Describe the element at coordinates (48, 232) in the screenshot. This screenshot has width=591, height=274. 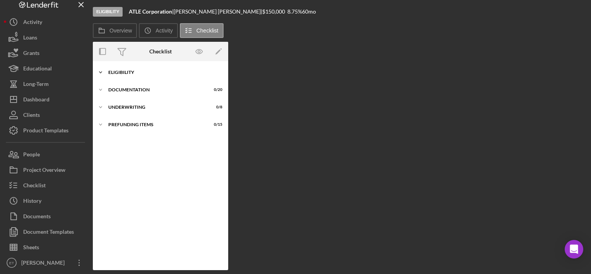
I see `div: Document Templates` at that location.